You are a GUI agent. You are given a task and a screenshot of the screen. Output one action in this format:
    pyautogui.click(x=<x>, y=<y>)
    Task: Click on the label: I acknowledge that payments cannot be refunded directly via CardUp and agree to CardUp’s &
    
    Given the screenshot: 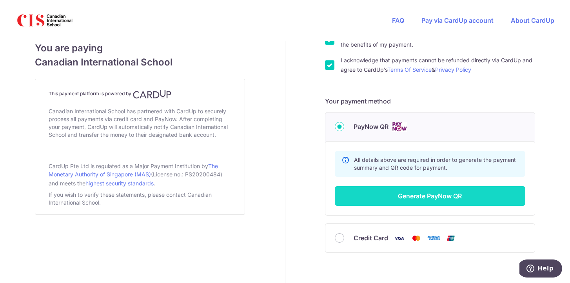 What is the action you would take?
    pyautogui.click(x=438, y=65)
    